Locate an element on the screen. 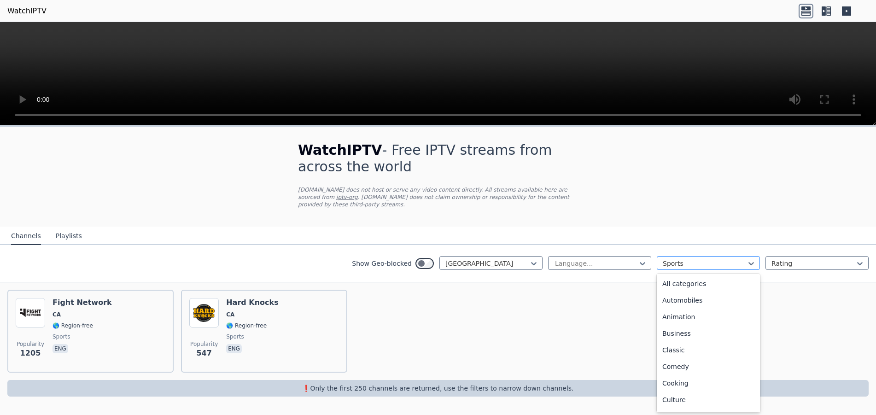  button: Channels is located at coordinates (26, 236).